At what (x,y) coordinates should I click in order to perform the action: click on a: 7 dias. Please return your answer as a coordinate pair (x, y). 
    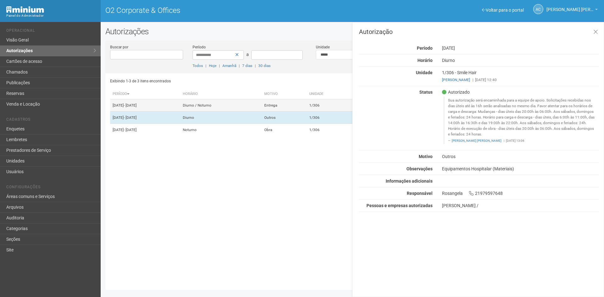
    Looking at the image, I should click on (247, 66).